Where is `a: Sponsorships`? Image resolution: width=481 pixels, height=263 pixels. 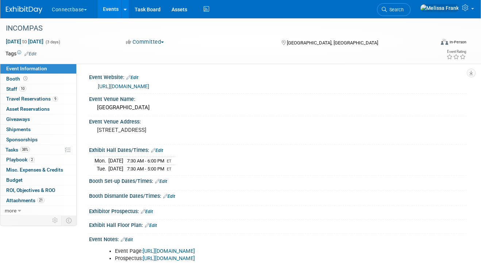
a: Sponsorships is located at coordinates (38, 140).